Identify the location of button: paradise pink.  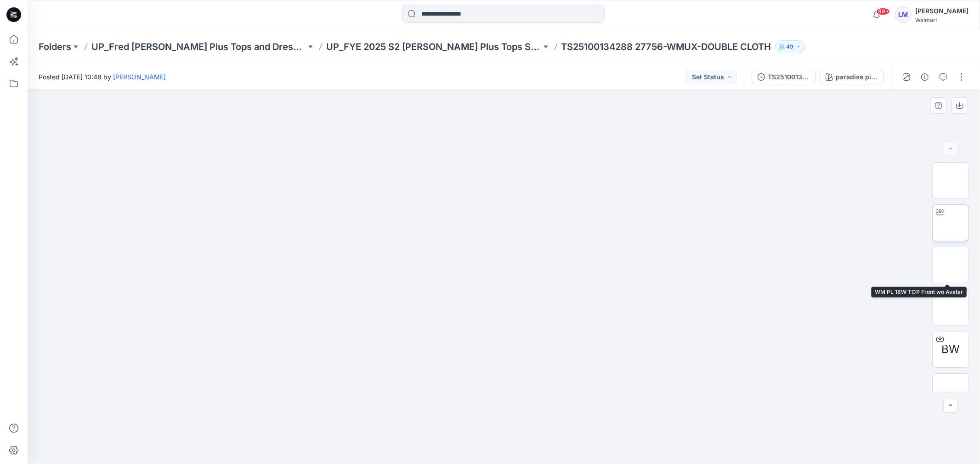
(852, 77).